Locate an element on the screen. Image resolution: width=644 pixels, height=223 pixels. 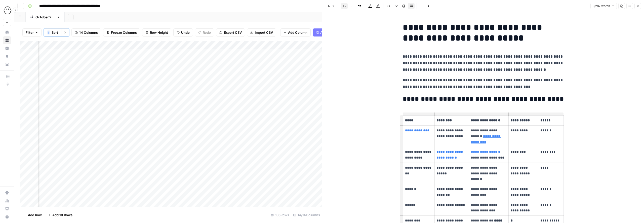
span: Redo is located at coordinates (207, 32).